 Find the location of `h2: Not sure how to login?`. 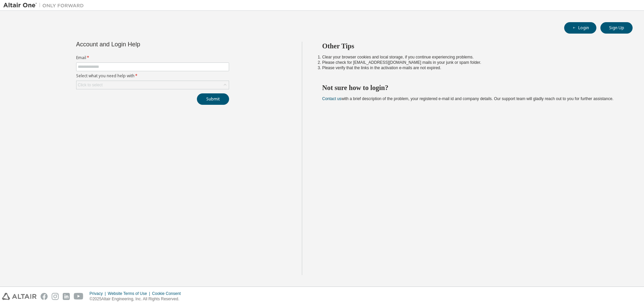

h2: Not sure how to login? is located at coordinates (472, 88).